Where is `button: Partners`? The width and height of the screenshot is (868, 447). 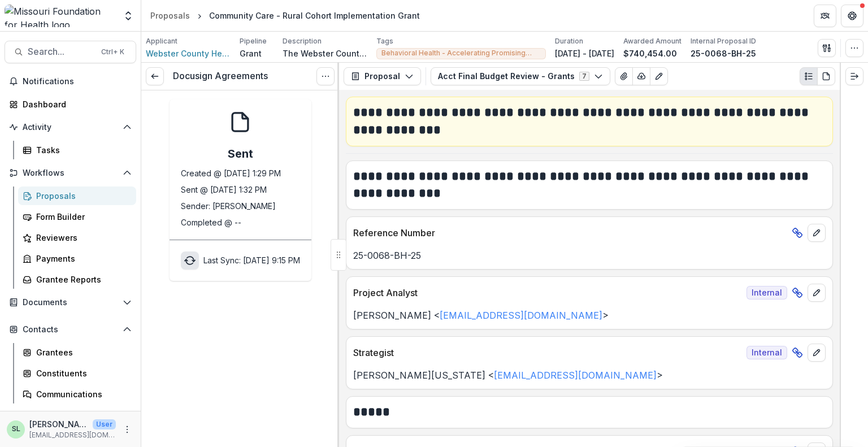 button: Partners is located at coordinates (825, 16).